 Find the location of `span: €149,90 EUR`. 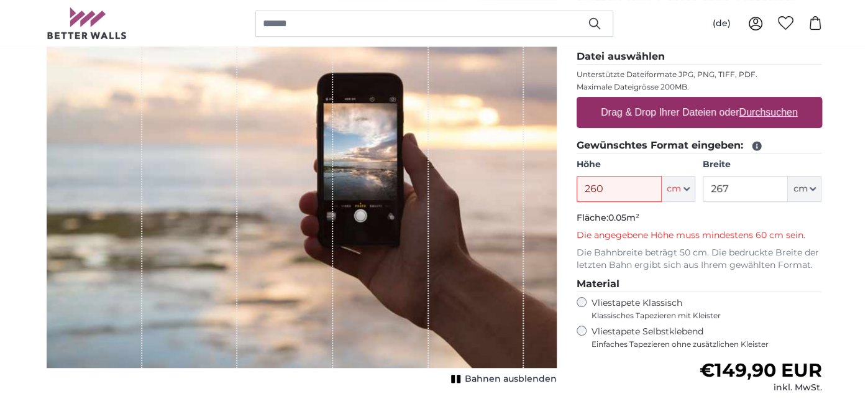

span: €149,90 EUR is located at coordinates (760, 370).